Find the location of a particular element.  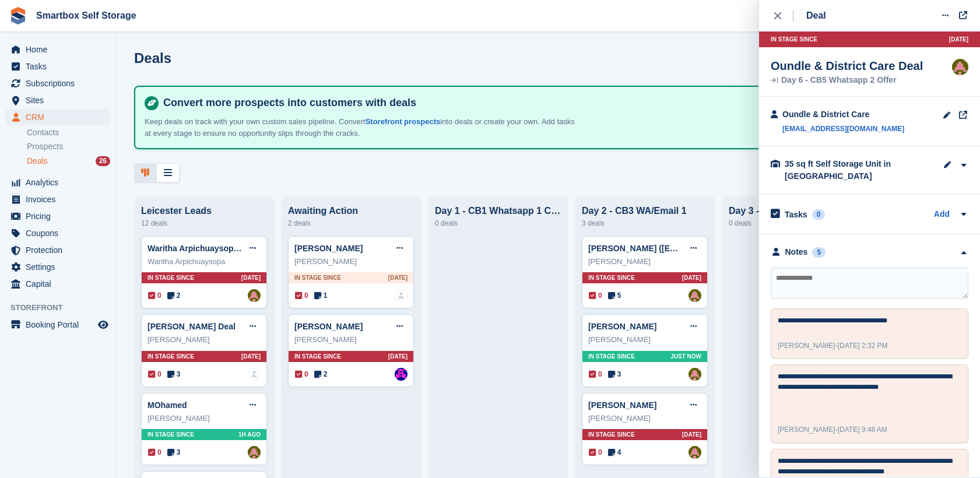

a: Contacts is located at coordinates (68, 133).